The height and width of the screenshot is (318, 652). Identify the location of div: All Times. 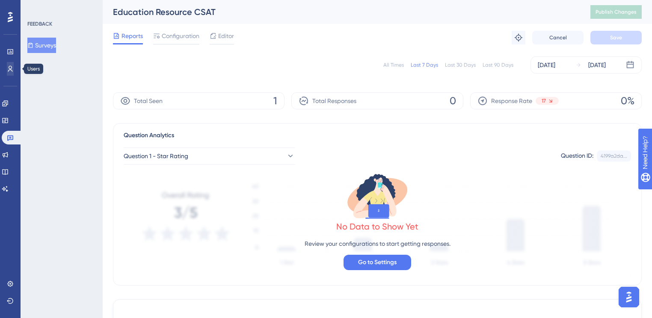
(393, 65).